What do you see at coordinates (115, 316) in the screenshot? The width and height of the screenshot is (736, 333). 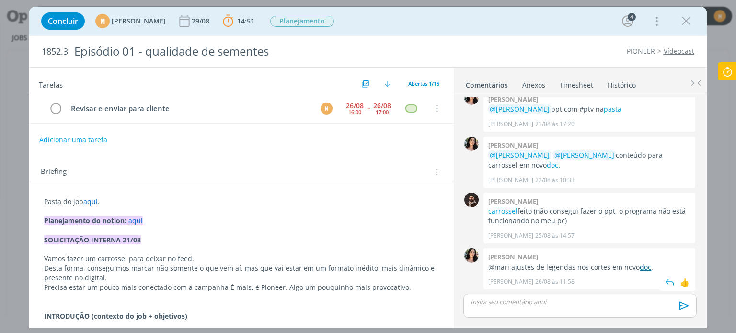 I see `strong: INTRODUÇÃO (contexto do job + objetivos)` at bounding box center [115, 316].